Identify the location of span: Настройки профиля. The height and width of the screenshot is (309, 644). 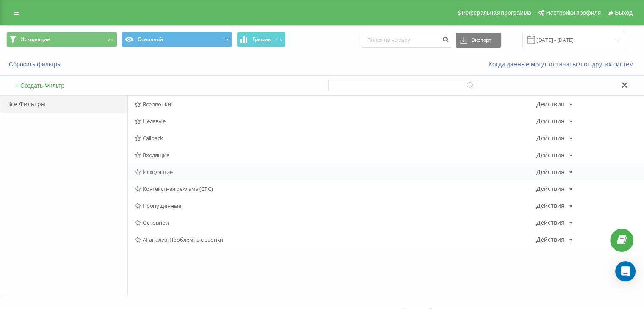
(573, 12).